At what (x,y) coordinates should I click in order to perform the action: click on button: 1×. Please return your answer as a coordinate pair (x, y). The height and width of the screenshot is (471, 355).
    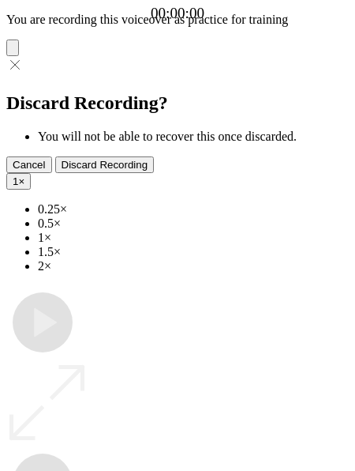
    Looking at the image, I should click on (18, 181).